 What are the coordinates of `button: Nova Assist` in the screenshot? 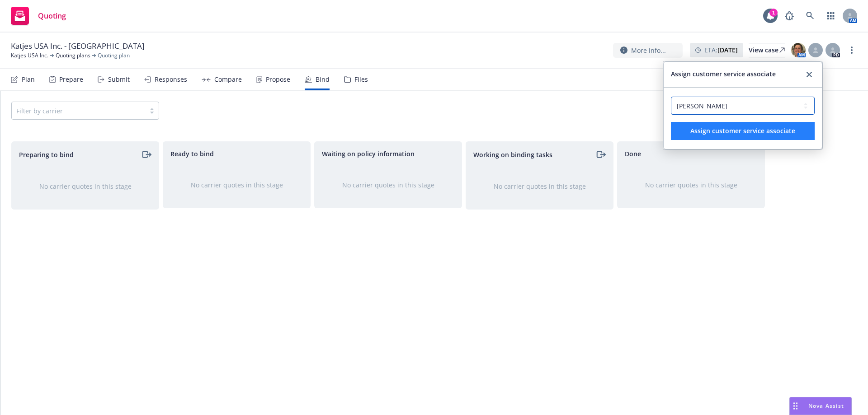 It's located at (821, 406).